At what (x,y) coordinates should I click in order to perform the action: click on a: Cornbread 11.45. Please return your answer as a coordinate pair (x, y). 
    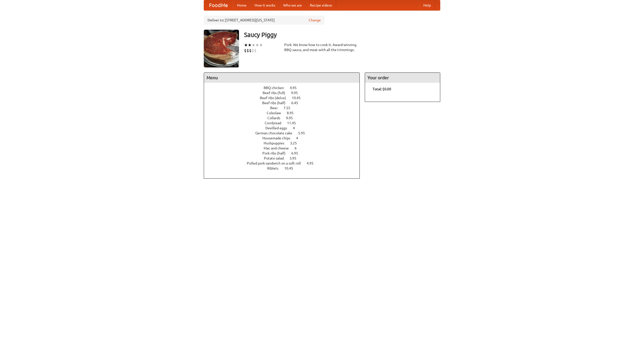
    Looking at the image, I should click on (285, 123).